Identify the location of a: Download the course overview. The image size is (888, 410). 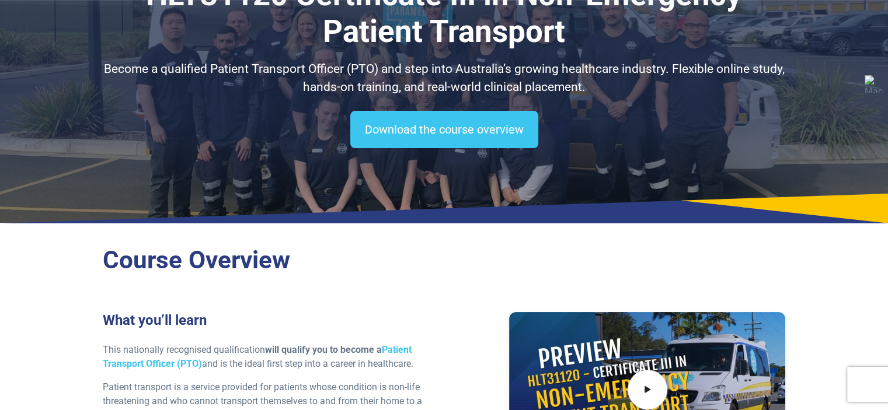
(444, 130).